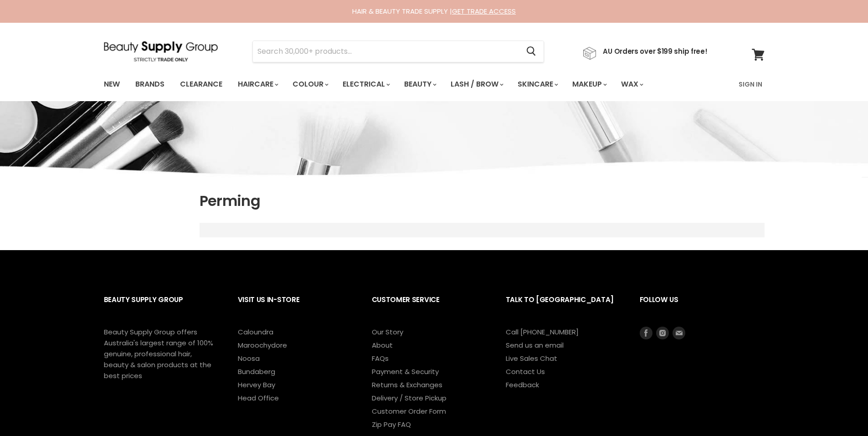 This screenshot has width=868, height=436. I want to click on a: Bundaberg, so click(257, 371).